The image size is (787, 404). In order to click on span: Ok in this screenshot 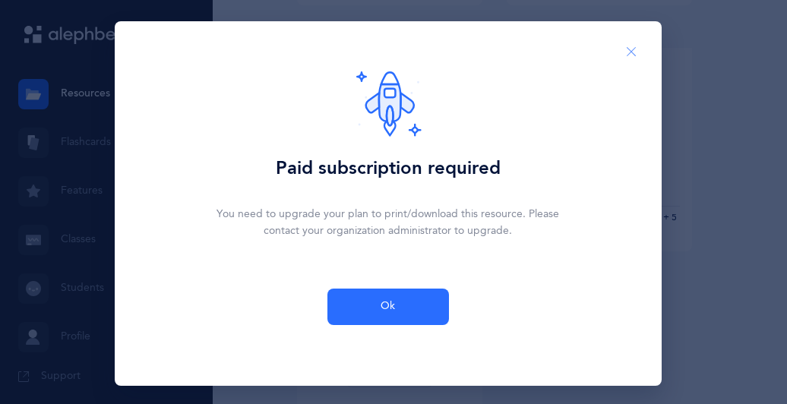, I will do `click(387, 306)`.